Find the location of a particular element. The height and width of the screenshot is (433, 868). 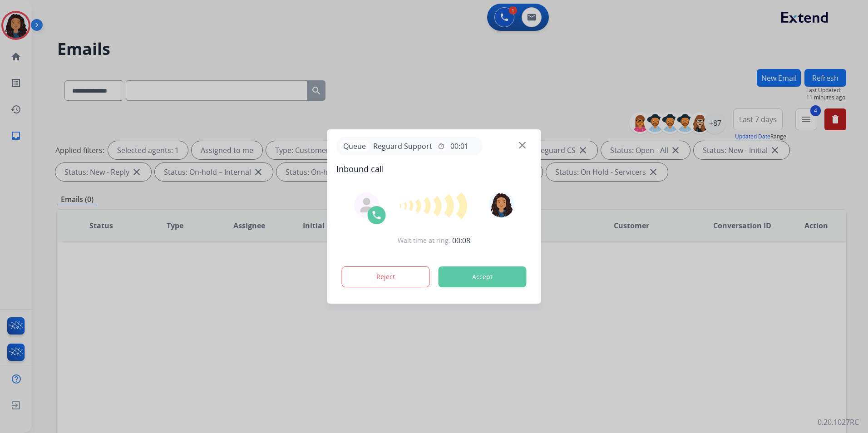

button: Reject is located at coordinates (386, 277).